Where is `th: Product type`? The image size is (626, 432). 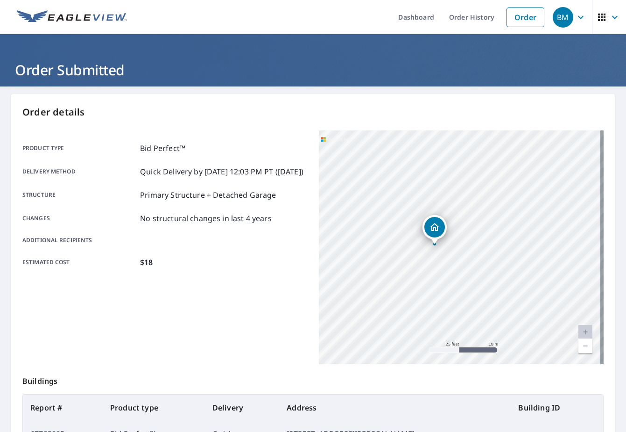 th: Product type is located at coordinates (154, 407).